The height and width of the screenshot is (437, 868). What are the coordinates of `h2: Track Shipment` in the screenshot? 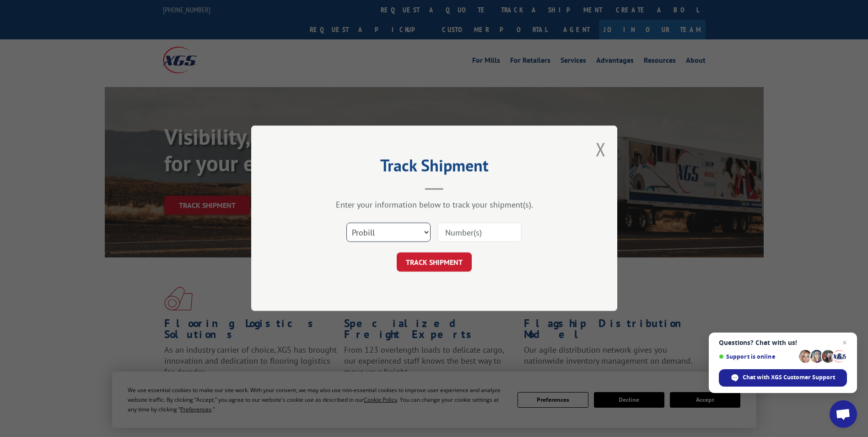 It's located at (434, 167).